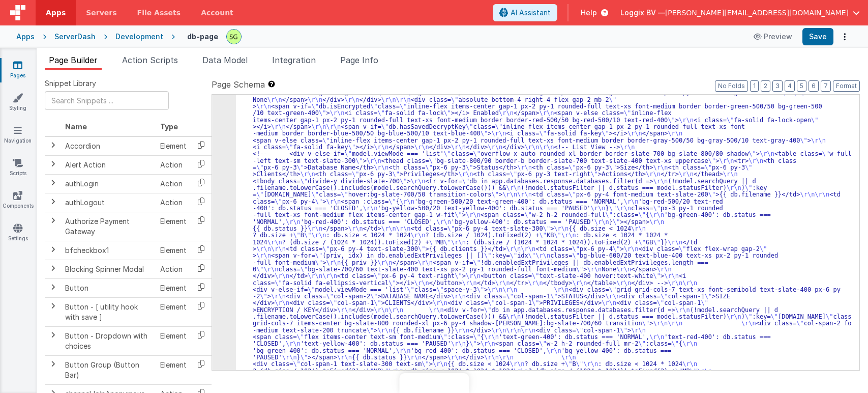 The width and height of the screenshot is (868, 393). Describe the element at coordinates (56, 13) in the screenshot. I see `span: Apps` at that location.